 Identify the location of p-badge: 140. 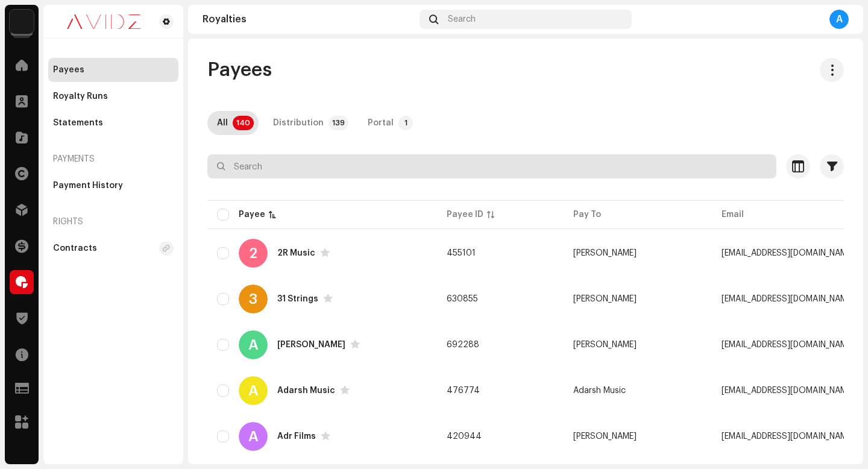
(243, 123).